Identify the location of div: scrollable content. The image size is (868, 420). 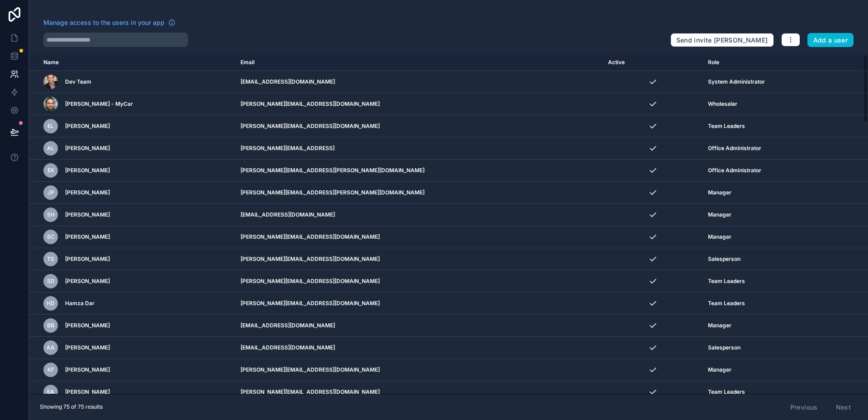
(449, 224).